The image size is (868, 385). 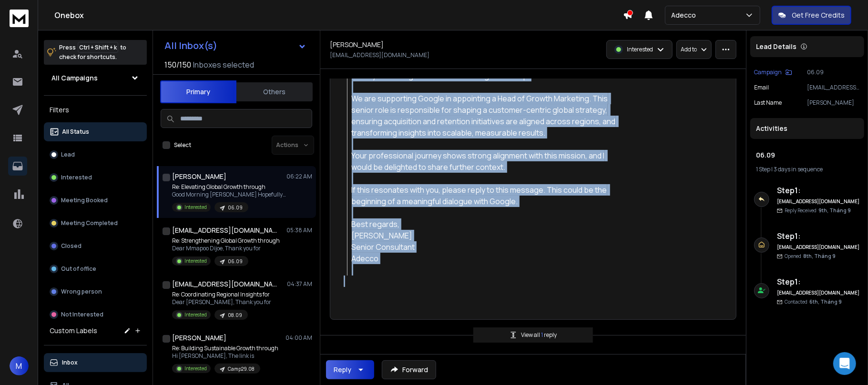 I want to click on div: Your professional journey shows strong alignment with this mission, and I would be delighted to s..., so click(x=487, y=161).